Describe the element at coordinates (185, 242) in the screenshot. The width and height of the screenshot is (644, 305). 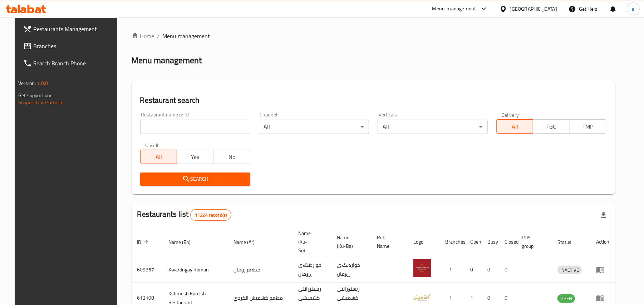
I see `span: Name (En)` at that location.